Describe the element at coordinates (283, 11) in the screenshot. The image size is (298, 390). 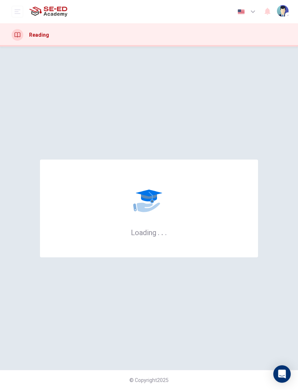
I see `button: Profile picture` at that location.